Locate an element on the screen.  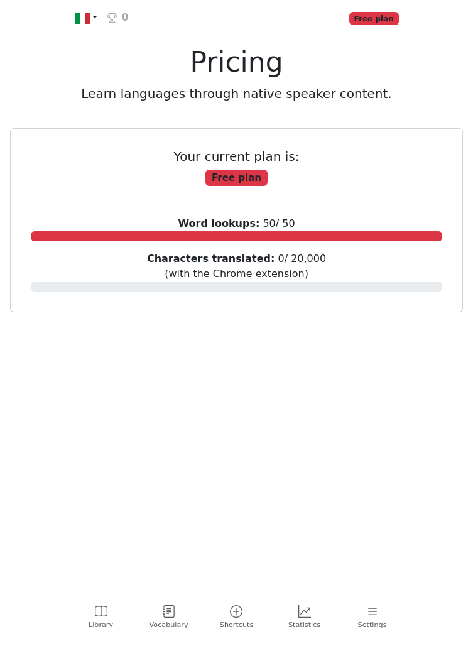
span: Statistics is located at coordinates (304, 625).